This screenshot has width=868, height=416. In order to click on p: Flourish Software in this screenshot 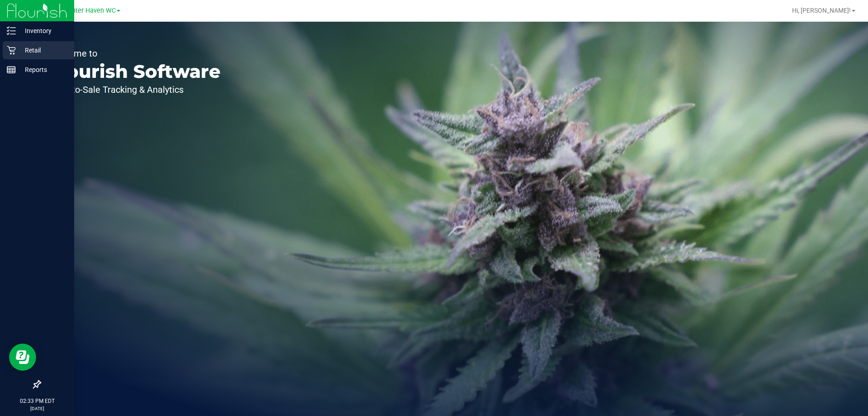, I will do `click(135, 72)`.